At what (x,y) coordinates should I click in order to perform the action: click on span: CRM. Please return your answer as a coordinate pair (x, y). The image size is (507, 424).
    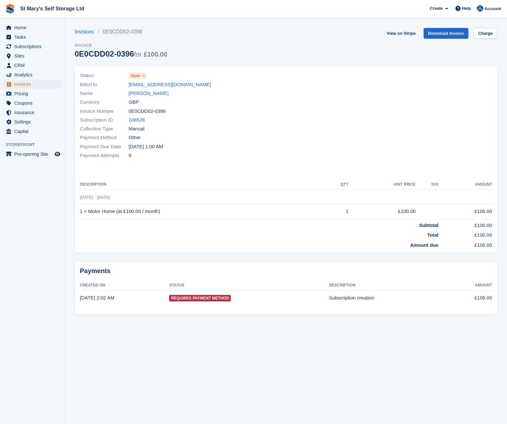
    Looking at the image, I should click on (34, 65).